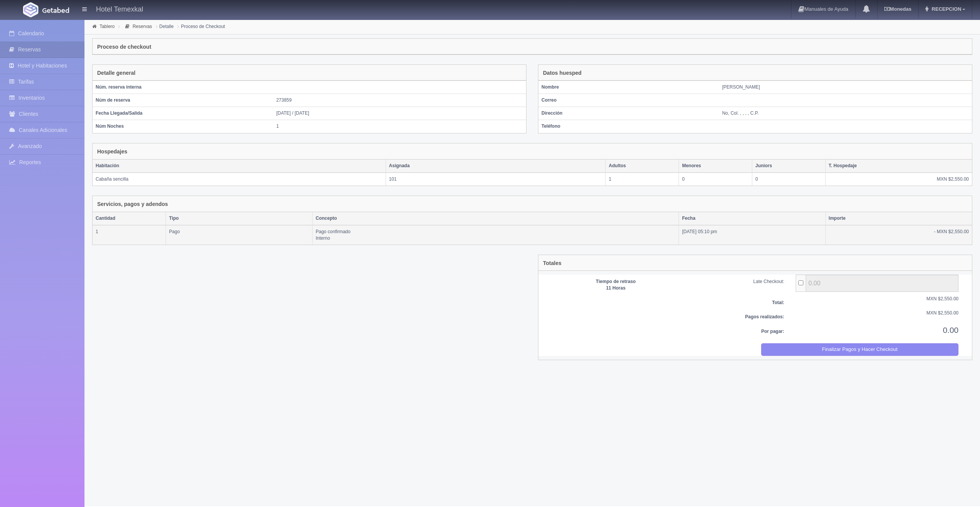  I want to click on li: Proceso de Checkout, so click(201, 27).